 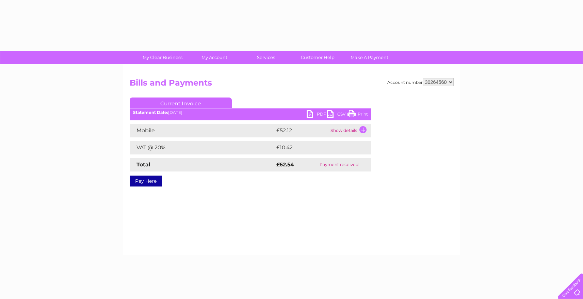 What do you see at coordinates (292, 84) in the screenshot?
I see `h2: Bills and Payments` at bounding box center [292, 84].